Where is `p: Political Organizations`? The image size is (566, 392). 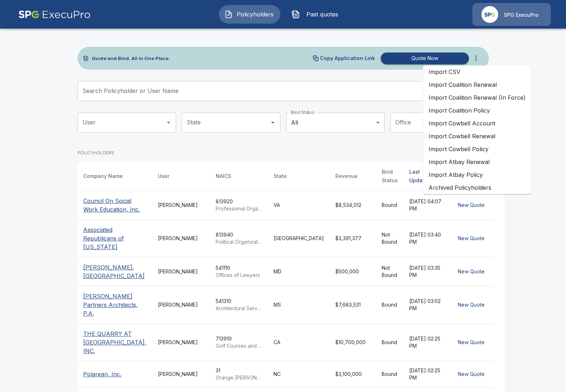 p: Political Organizations is located at coordinates (239, 242).